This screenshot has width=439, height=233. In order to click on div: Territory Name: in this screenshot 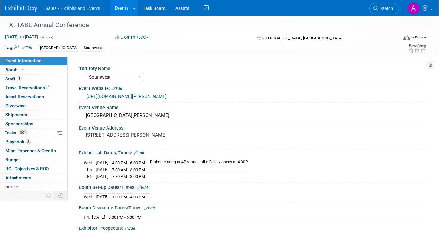, I will do `click(251, 67)`.